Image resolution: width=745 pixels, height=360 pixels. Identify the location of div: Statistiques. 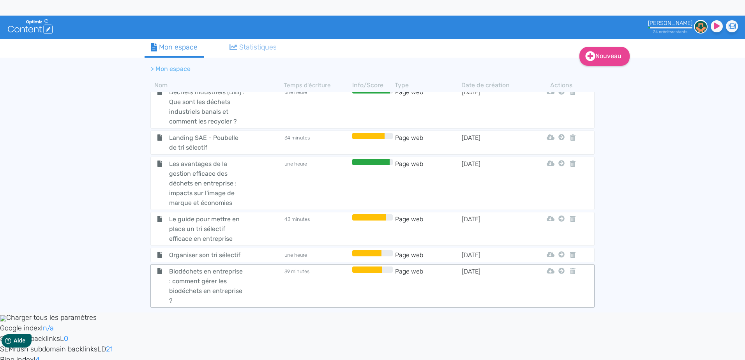
(253, 47).